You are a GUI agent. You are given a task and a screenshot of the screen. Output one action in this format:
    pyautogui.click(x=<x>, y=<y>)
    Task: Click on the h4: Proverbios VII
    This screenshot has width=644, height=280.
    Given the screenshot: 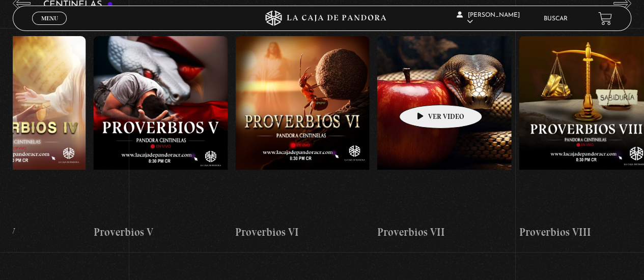 What is the action you would take?
    pyautogui.click(x=444, y=232)
    